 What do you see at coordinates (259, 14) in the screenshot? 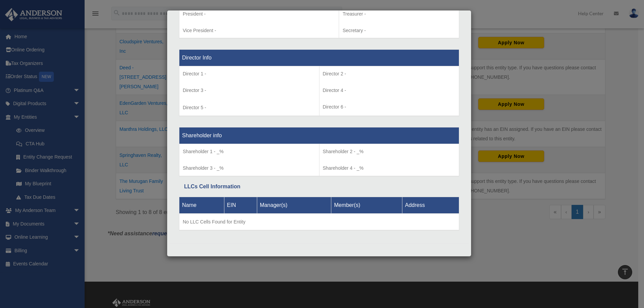
I see `p: President -` at bounding box center [259, 14].